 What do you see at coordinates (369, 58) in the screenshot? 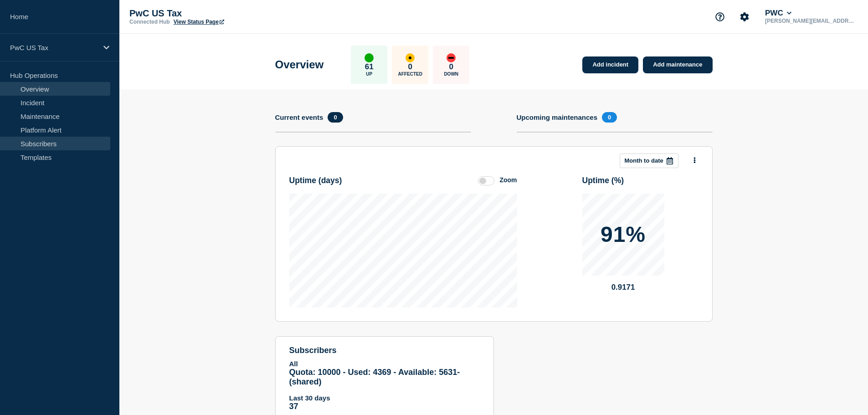
I see `div: up` at bounding box center [369, 58].